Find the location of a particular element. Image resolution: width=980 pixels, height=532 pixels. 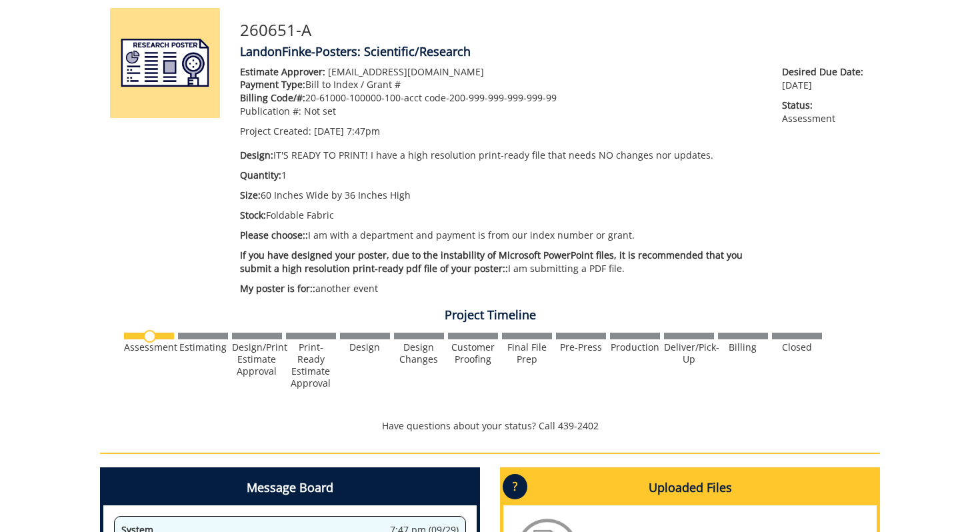

span: Please choose:: is located at coordinates (274, 234).